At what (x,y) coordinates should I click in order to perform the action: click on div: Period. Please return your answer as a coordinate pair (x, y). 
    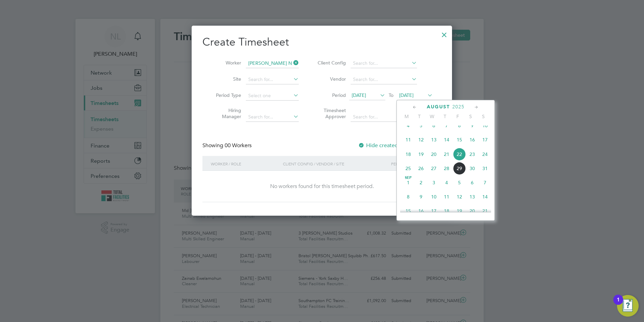
    Looking at the image, I should click on (412, 163).